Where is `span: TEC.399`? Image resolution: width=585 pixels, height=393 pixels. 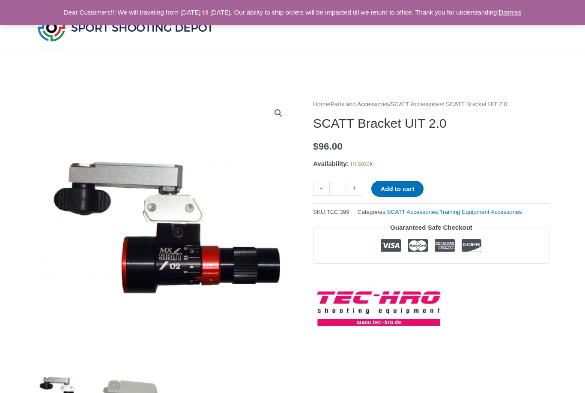
span: TEC.399 is located at coordinates (338, 212).